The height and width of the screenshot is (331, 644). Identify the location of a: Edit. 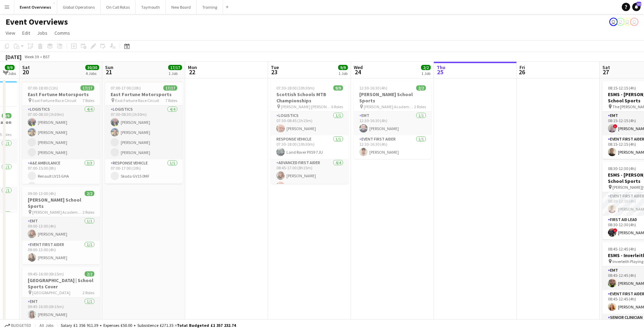
(26, 33).